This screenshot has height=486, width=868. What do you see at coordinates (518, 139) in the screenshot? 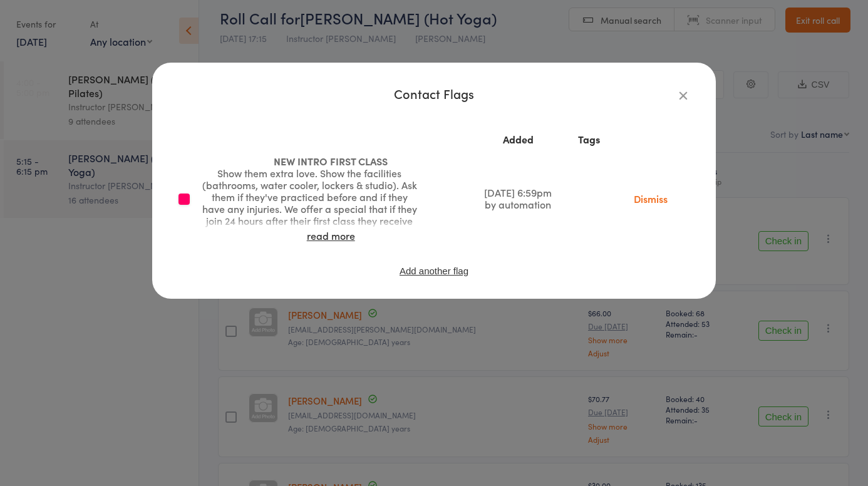
I see `th: Added` at bounding box center [518, 139].